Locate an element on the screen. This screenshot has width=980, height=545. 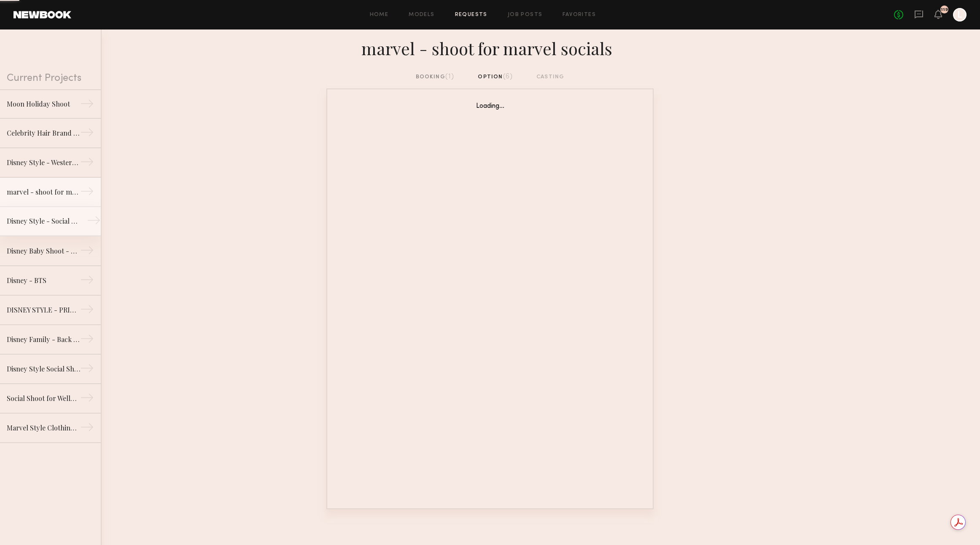
div: Disney Style - Western Shoot is located at coordinates (43, 162).